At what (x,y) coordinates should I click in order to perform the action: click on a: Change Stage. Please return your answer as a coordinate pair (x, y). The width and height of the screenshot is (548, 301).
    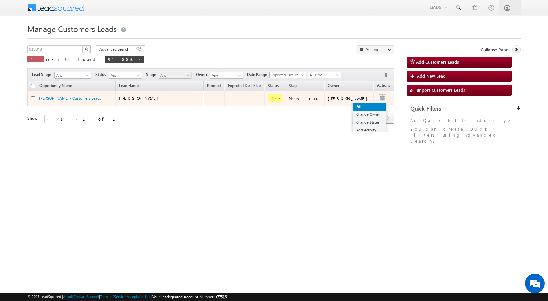
    Looking at the image, I should click on (369, 122).